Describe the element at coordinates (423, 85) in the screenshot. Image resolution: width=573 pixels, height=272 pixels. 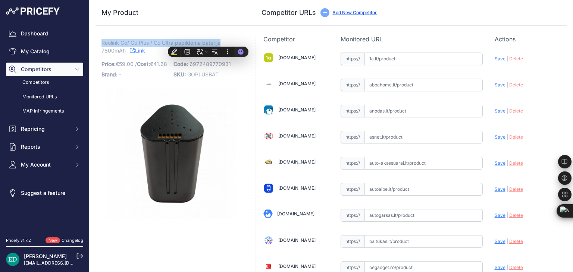
I see `input: abbahome.lt/product` at that location.